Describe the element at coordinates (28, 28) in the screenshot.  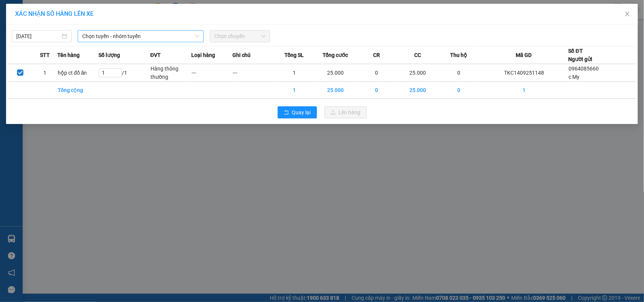
I see `img: logo.jpg` at that location.